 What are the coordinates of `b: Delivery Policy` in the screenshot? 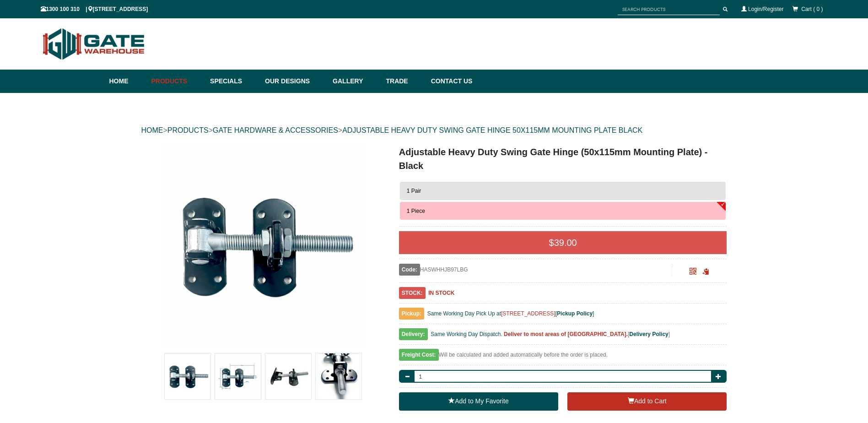 It's located at (648, 334).